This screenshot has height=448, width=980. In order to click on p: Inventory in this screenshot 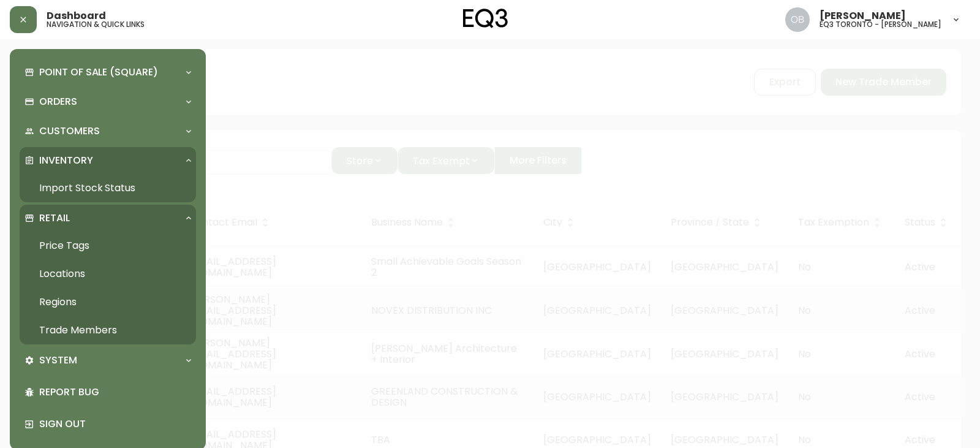, I will do `click(66, 161)`.